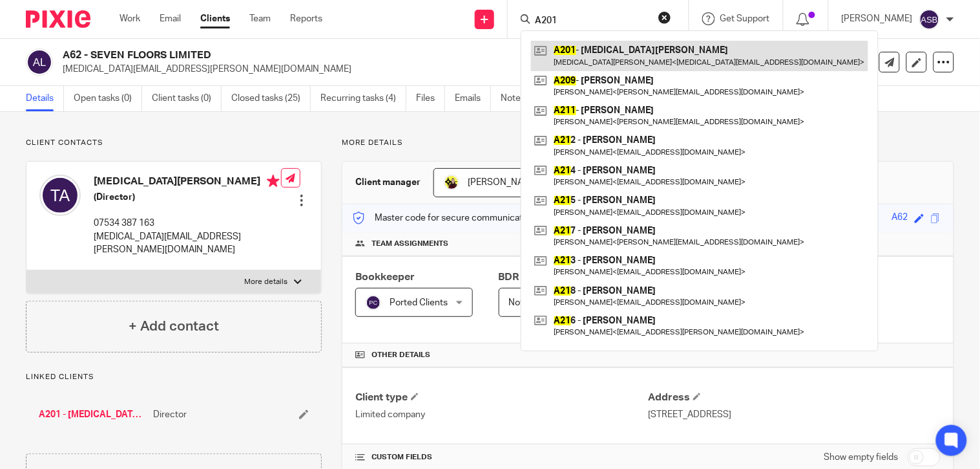 The image size is (980, 469). Describe the element at coordinates (385, 277) in the screenshot. I see `span: Bookkeeper` at that location.